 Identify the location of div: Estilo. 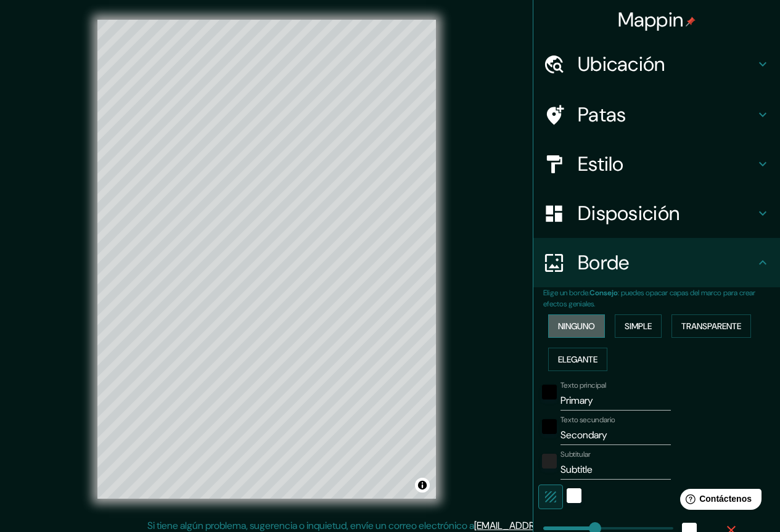
(657, 164).